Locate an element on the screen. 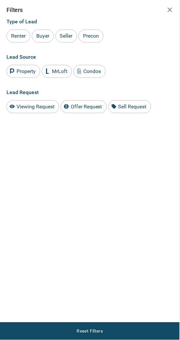 The height and width of the screenshot is (340, 180). span: Seller is located at coordinates (66, 36).